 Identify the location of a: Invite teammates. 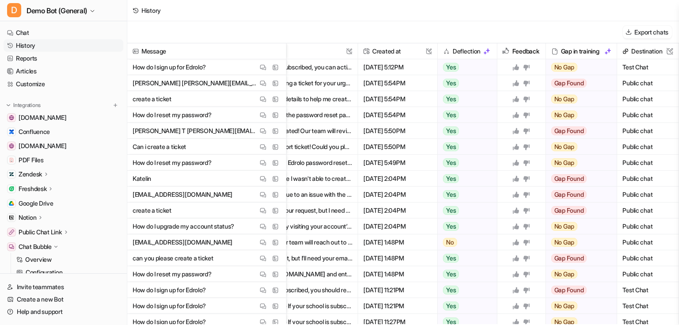
(63, 287).